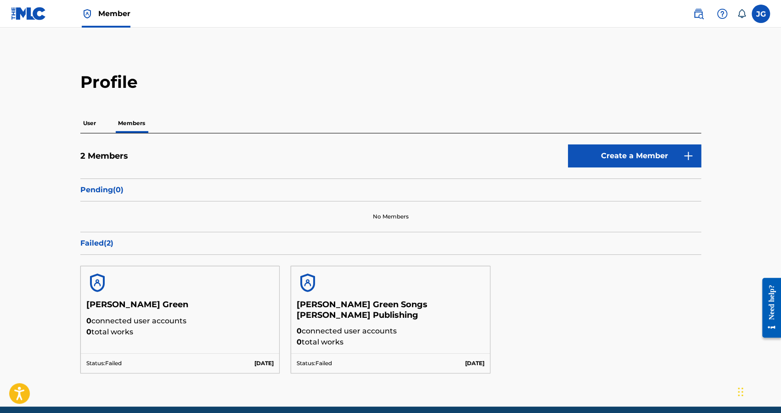 Image resolution: width=781 pixels, height=413 pixels. I want to click on p: Failed ( 2 ), so click(391, 243).